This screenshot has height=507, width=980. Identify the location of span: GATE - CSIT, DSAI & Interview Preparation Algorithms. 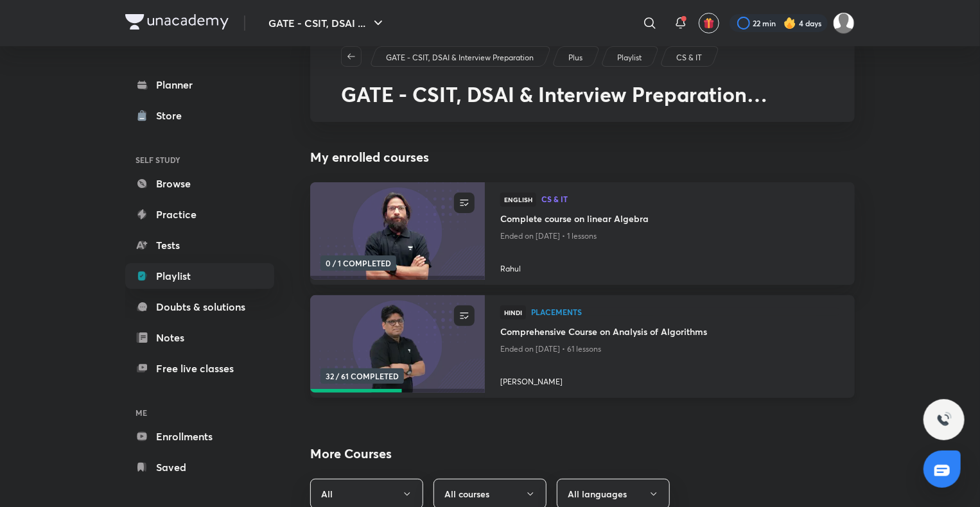
(554, 106).